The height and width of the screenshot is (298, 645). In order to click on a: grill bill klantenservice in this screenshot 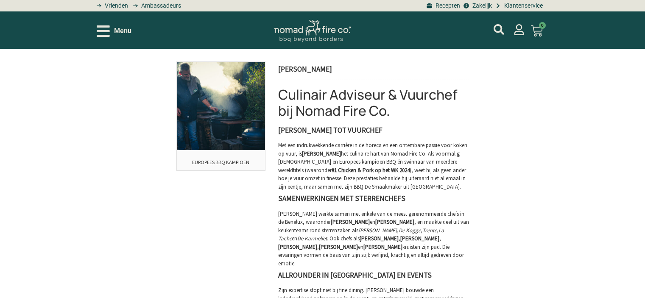, I will do `click(519, 6)`.